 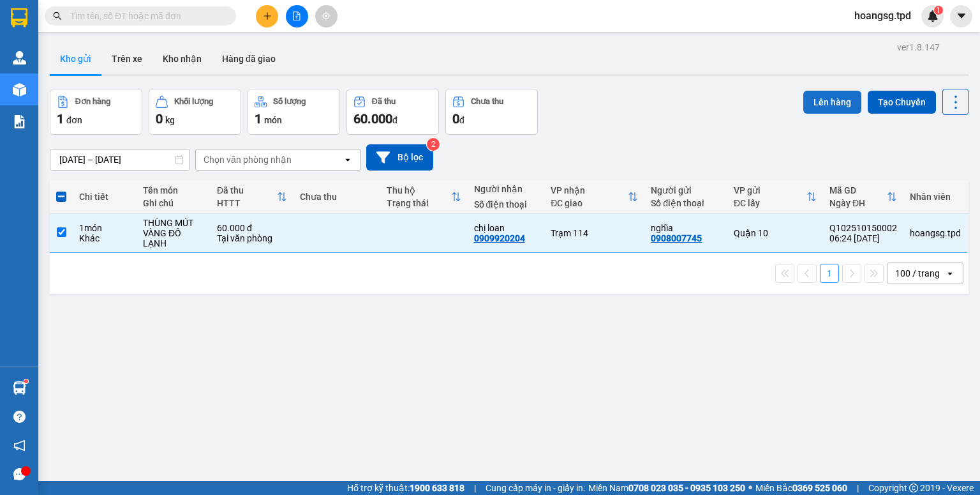 I want to click on div: Thu hộ, so click(x=419, y=190).